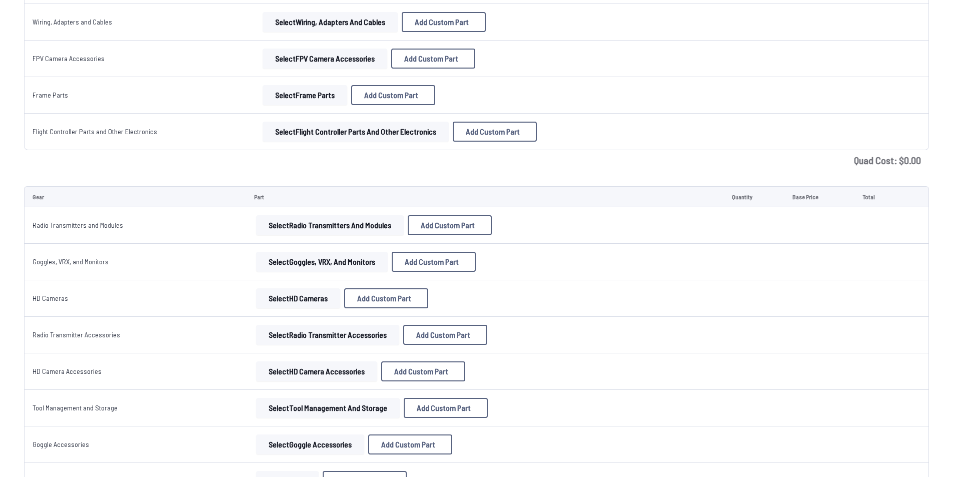 The width and height of the screenshot is (953, 477). Describe the element at coordinates (322, 262) in the screenshot. I see `a: SelectGoggles, VRX, and Monitors` at that location.